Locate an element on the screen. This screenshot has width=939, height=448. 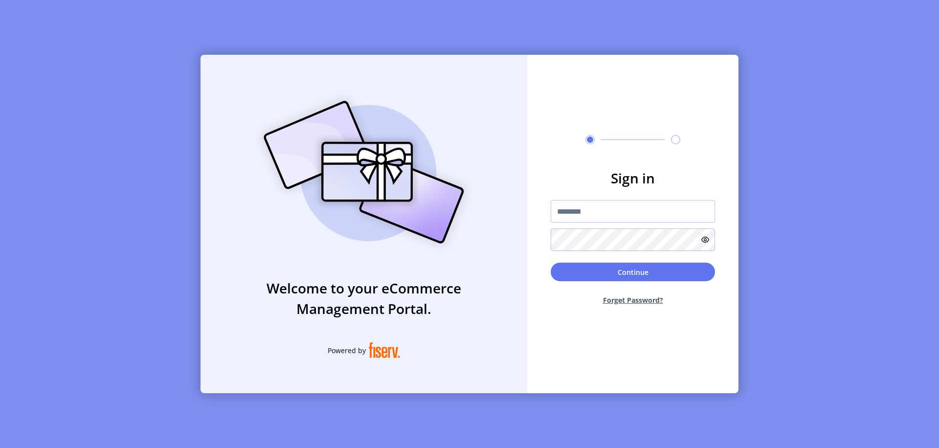
button: Continue is located at coordinates (633, 272).